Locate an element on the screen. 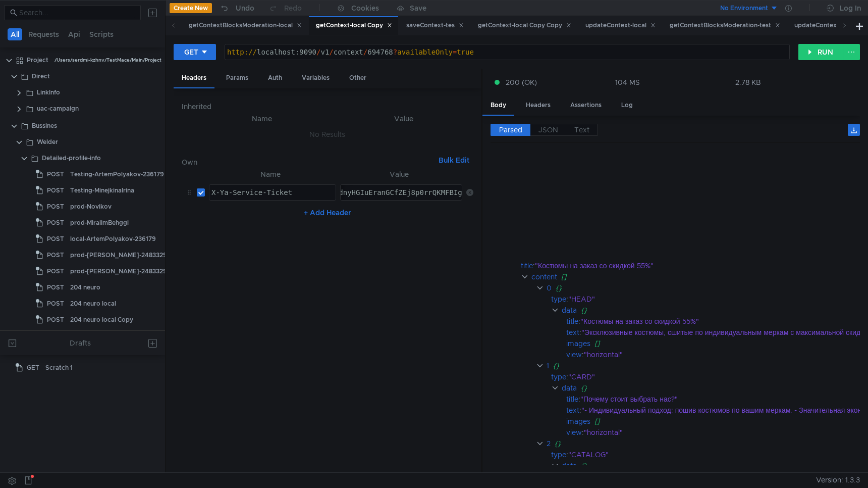 Image resolution: width=868 pixels, height=488 pixels. div: Body is located at coordinates (498, 106).